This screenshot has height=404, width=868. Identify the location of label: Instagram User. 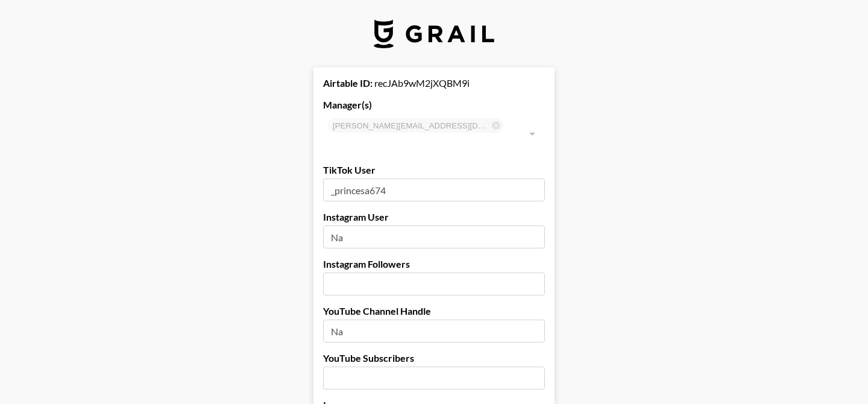
(434, 217).